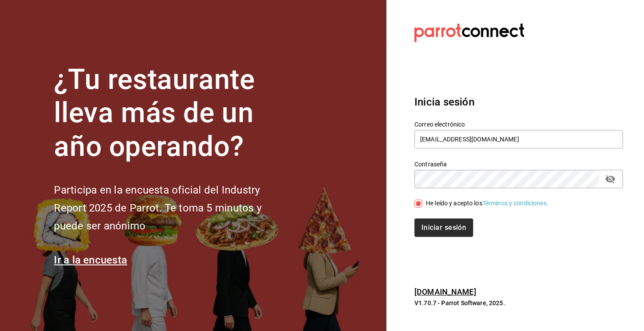  Describe the element at coordinates (610, 178) in the screenshot. I see `button: passwordField` at that location.